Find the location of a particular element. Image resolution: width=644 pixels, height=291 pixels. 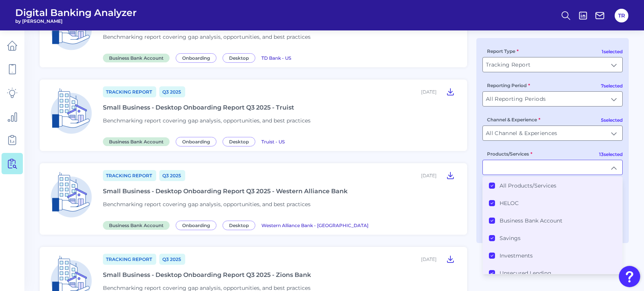

span: Truist - US is located at coordinates (273, 141).